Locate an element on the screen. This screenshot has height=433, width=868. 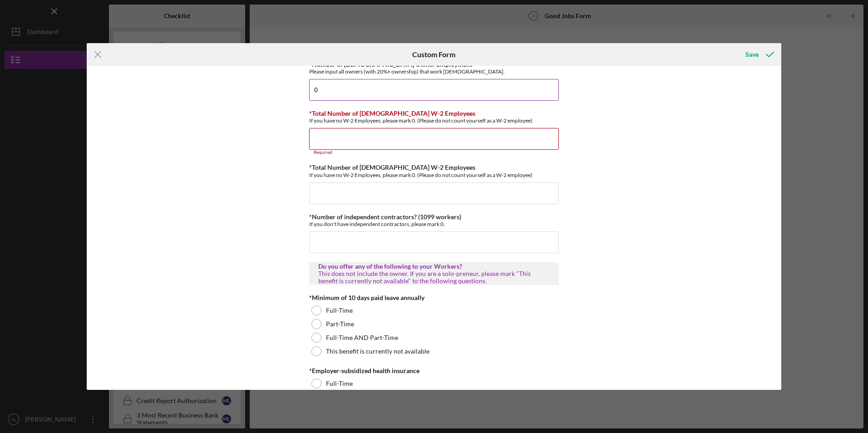
div: *Employer-subsidized health insurance is located at coordinates (434, 371).